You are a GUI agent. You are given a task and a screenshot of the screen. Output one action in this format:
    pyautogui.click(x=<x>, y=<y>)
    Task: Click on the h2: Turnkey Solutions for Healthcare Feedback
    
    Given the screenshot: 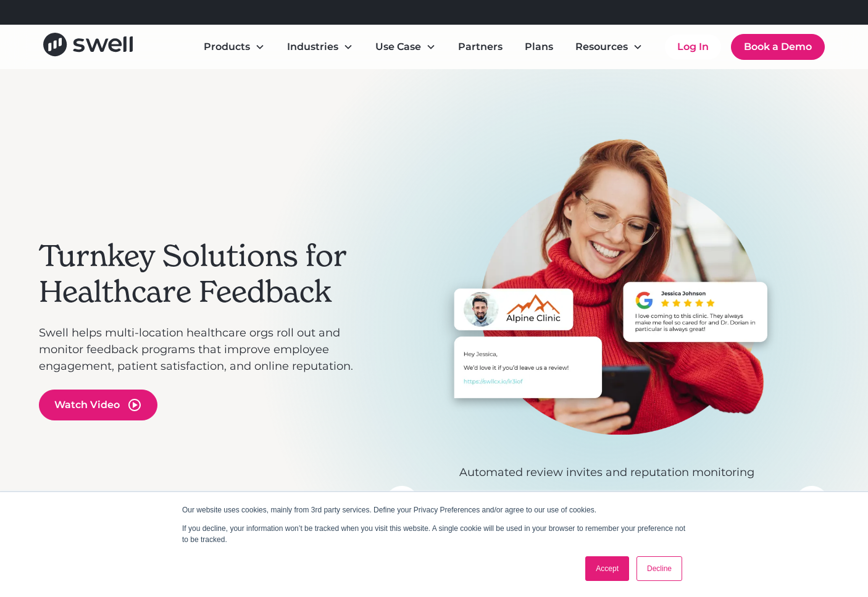 What is the action you would take?
    pyautogui.click(x=206, y=273)
    